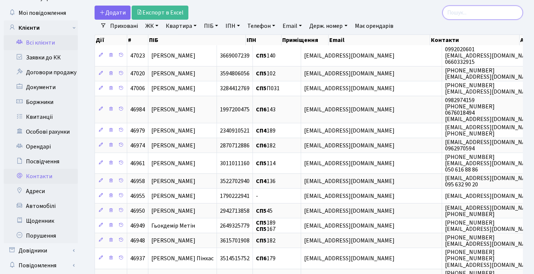  I want to click on span: Додати, so click(112, 13).